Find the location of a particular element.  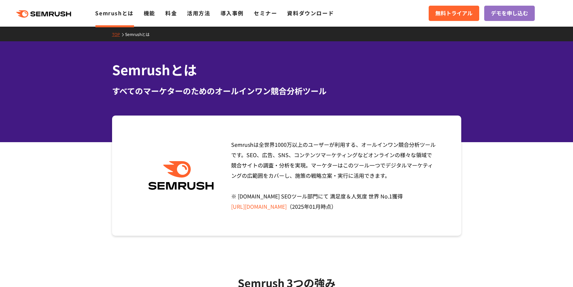

img: Semrush is located at coordinates (181, 175).